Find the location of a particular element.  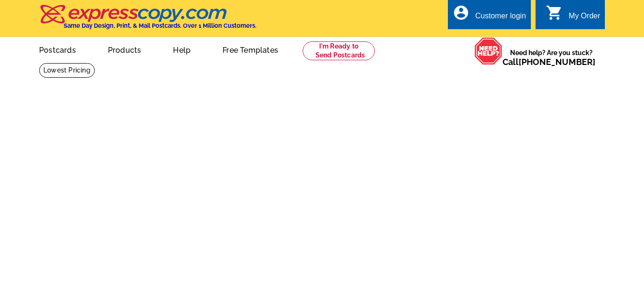

a: Free Templates is located at coordinates (251, 49).